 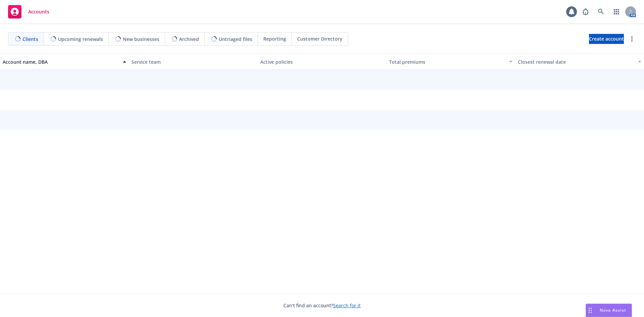 What do you see at coordinates (193, 62) in the screenshot?
I see `button: Service team` at bounding box center [193, 62].